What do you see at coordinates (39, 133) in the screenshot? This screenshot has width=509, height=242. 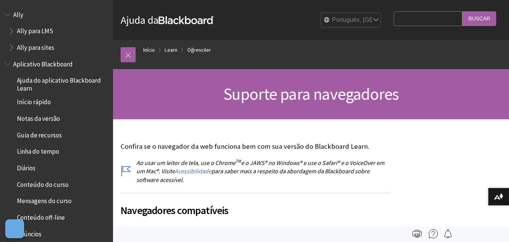 I see `span: Guia de recursos` at bounding box center [39, 133].